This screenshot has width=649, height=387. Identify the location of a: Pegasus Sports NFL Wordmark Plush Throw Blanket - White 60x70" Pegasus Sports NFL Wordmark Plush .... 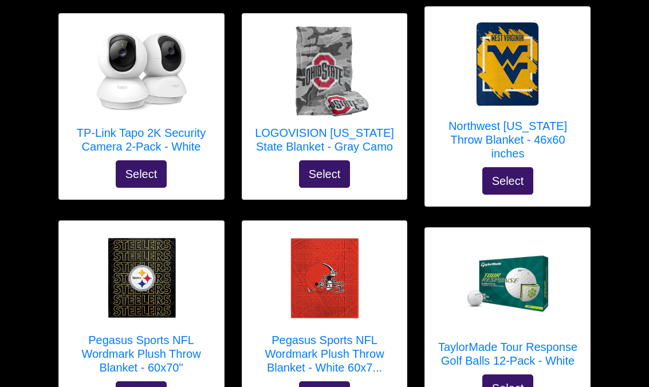
(325, 307).